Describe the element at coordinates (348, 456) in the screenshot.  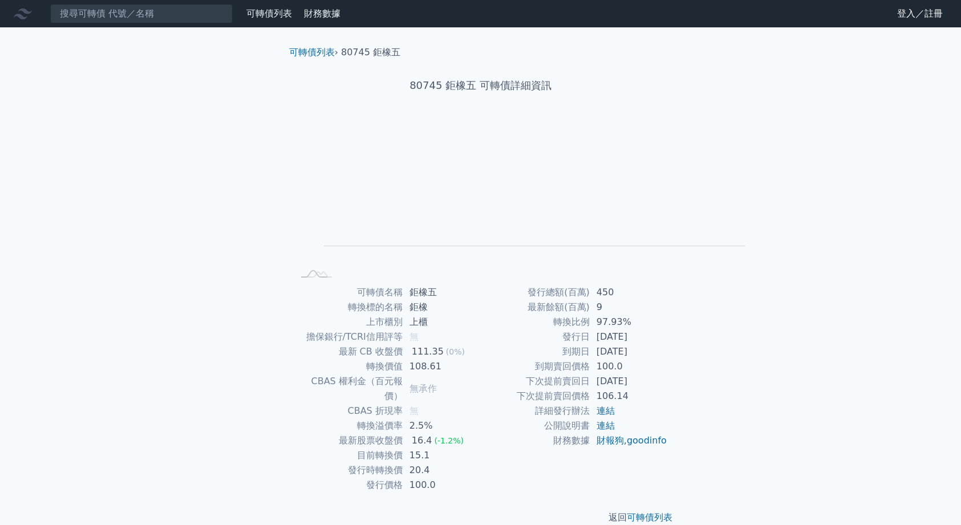
I see `td: 目前轉換價` at that location.